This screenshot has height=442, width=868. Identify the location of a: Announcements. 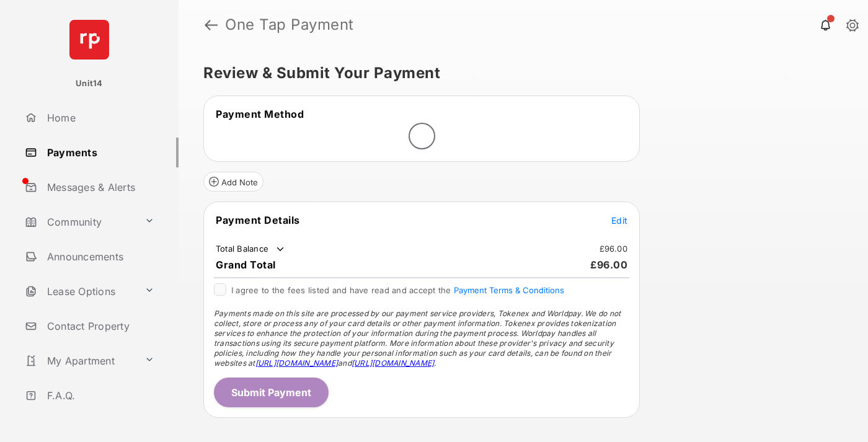
(99, 256).